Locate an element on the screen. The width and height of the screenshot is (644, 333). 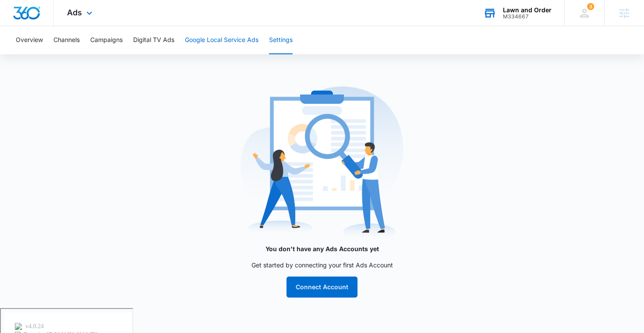
button: Settings is located at coordinates (280, 40).